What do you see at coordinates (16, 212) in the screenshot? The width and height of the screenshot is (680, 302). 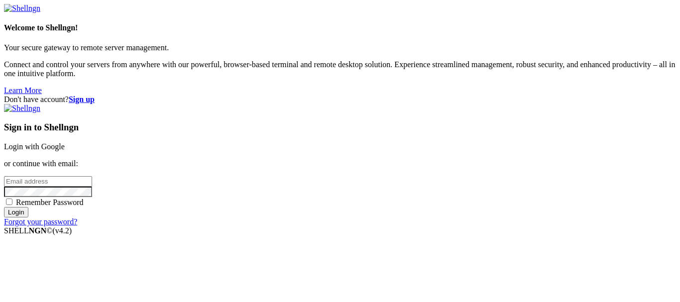 I see `input: Login` at bounding box center [16, 212].